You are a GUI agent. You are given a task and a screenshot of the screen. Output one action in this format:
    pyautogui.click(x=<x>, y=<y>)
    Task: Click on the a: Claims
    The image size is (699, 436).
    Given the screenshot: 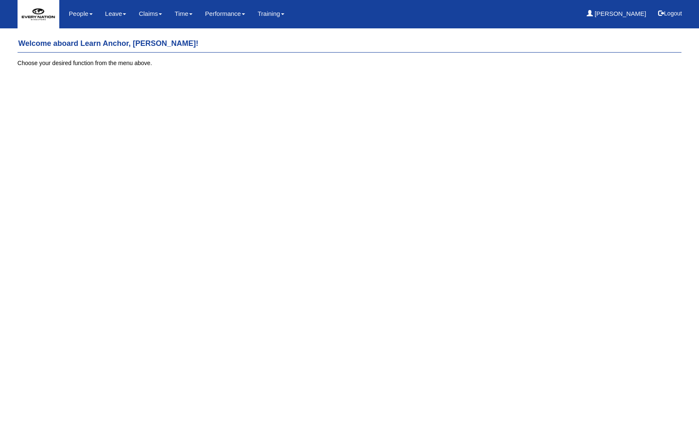 What is the action you would take?
    pyautogui.click(x=150, y=14)
    